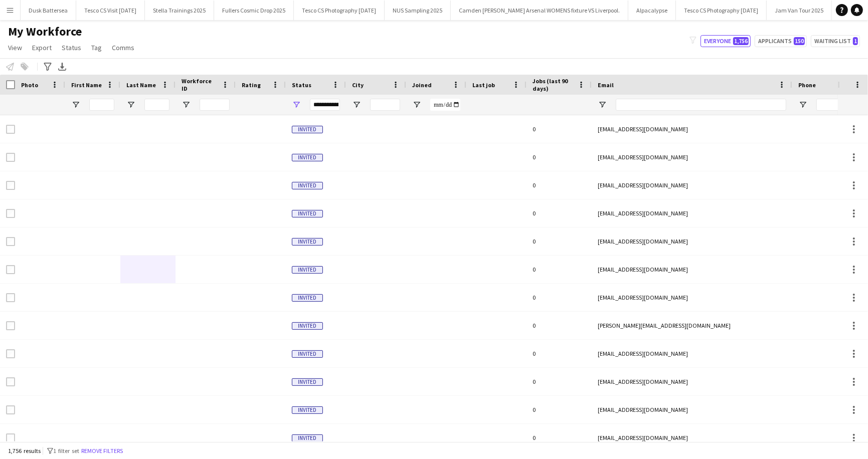 The width and height of the screenshot is (868, 459). I want to click on span: 1,756, so click(741, 41).